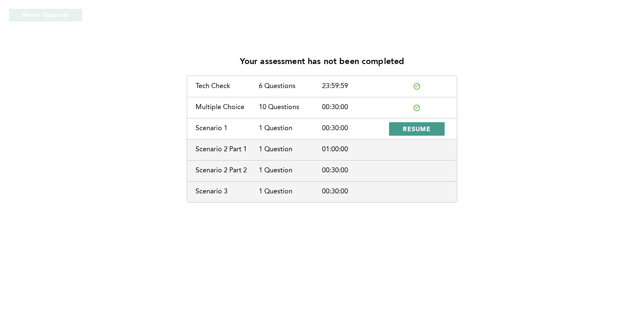 The width and height of the screenshot is (644, 311). Describe the element at coordinates (290, 107) in the screenshot. I see `div: 10 Questions` at that location.